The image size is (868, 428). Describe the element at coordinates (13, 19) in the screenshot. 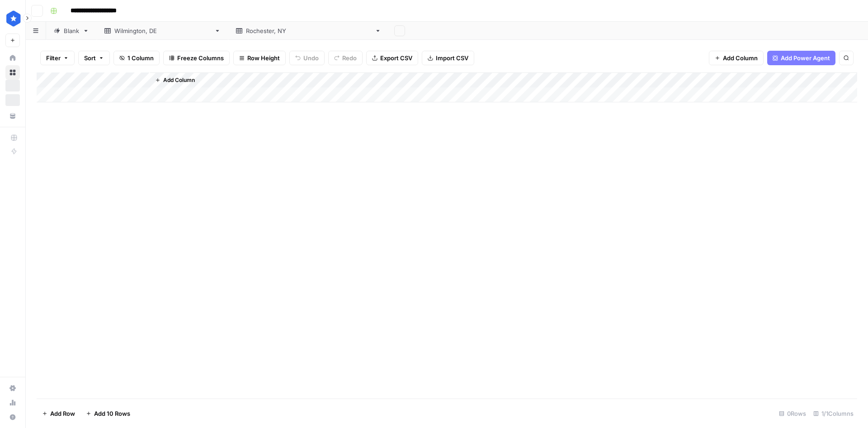

I see `button: Workspace: ConsumerAffairs` at that location.